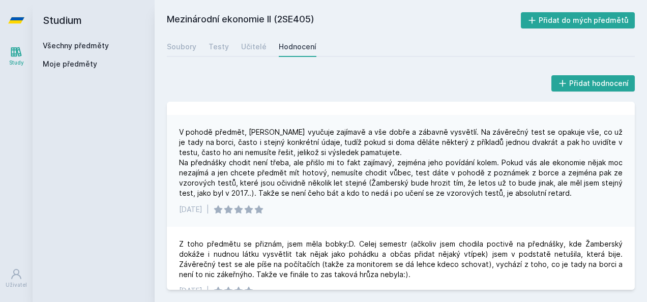  I want to click on div: Z toho předmětu se přiznám, jsem měla bobky:D. Celej semestr (ačkoliv jsem chodila poctivě na pře..., so click(401, 259).